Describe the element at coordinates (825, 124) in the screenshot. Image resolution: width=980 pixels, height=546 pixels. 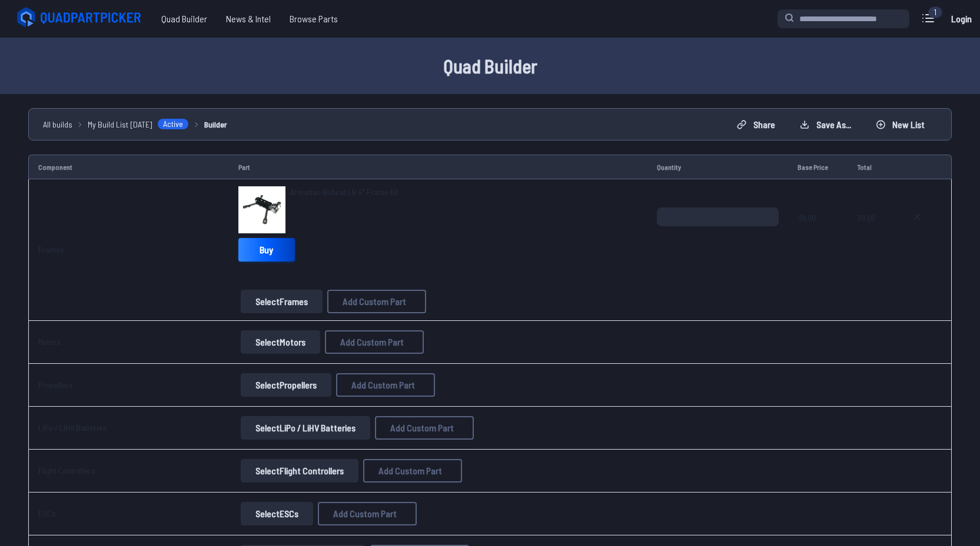
I see `button: Save as...` at that location.